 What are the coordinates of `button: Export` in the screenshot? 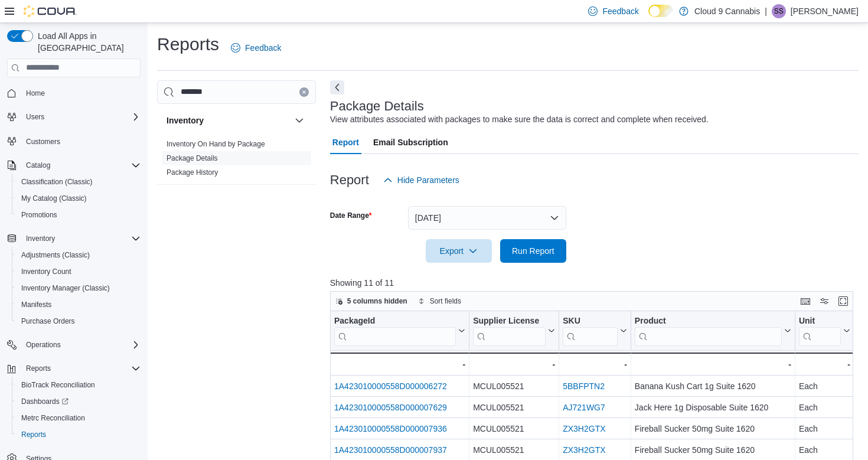 It's located at (459, 251).